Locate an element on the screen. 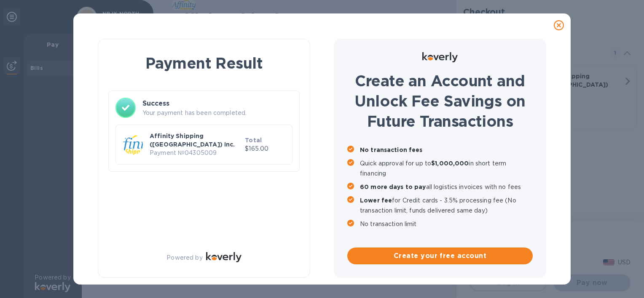 The width and height of the screenshot is (644, 298). p: Your payment has been completed. is located at coordinates (217, 113).